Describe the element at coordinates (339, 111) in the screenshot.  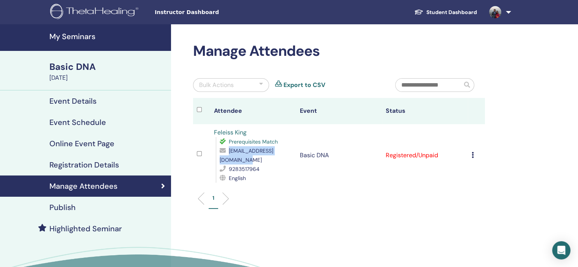
I see `th: Event` at that location.